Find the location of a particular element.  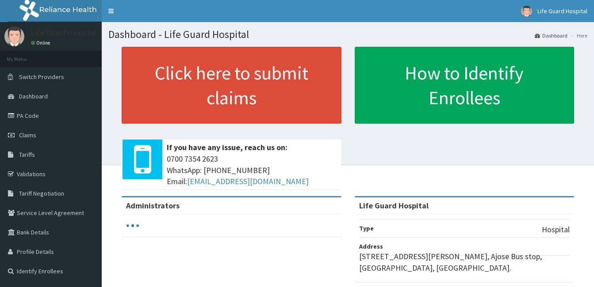

b: Address is located at coordinates (371, 247).